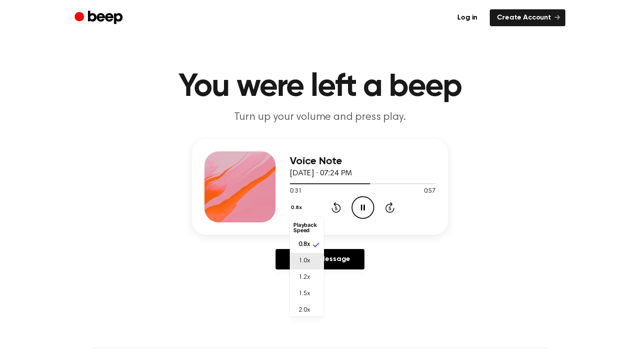 Image resolution: width=640 pixels, height=364 pixels. Describe the element at coordinates (304, 310) in the screenshot. I see `span: 2.0x` at that location.